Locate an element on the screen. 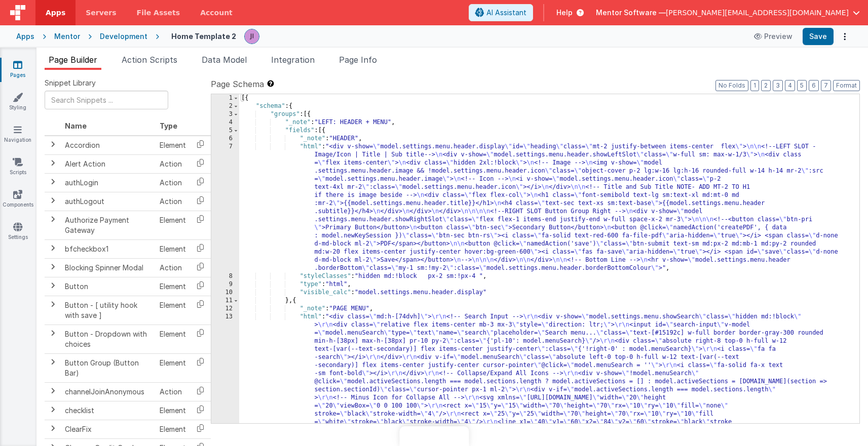  td: Button - Dropdown with choices is located at coordinates (108, 339).